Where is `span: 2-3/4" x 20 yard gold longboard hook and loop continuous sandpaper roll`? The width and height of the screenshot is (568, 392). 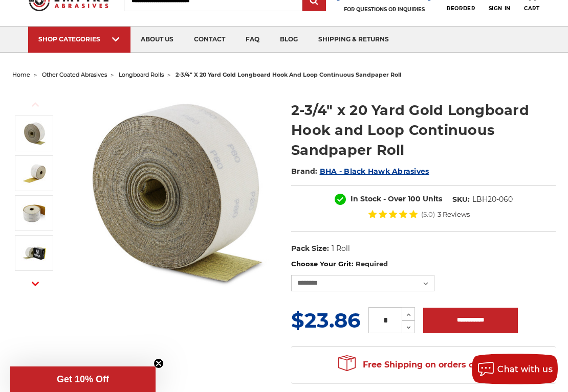
span: 2-3/4" x 20 yard gold longboard hook and loop continuous sandpaper roll is located at coordinates (288, 75).